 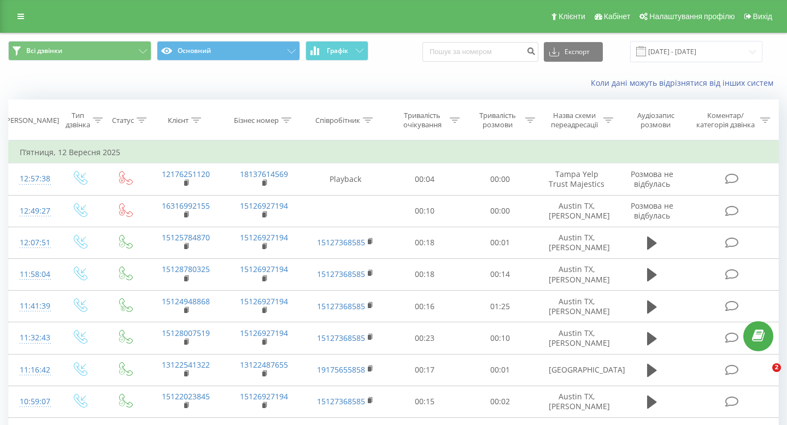 I want to click on td: 00:14, so click(x=500, y=274).